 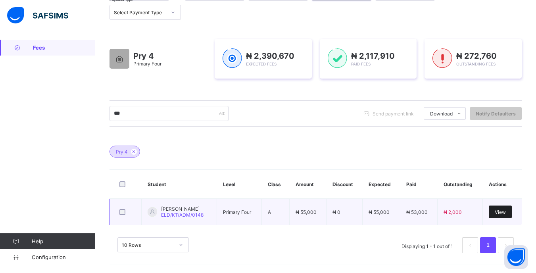 What do you see at coordinates (393, 113) in the screenshot?
I see `span: Send payment link` at bounding box center [393, 113].